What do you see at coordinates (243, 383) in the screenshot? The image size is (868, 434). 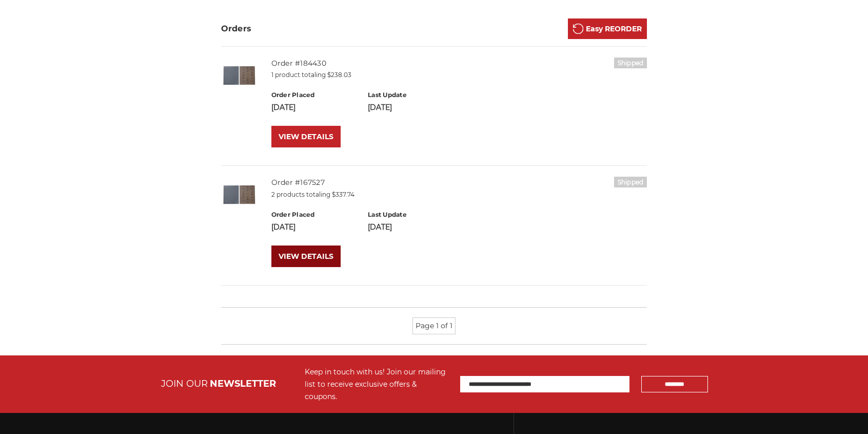 I see `span: NEWSLETTER` at bounding box center [243, 383].